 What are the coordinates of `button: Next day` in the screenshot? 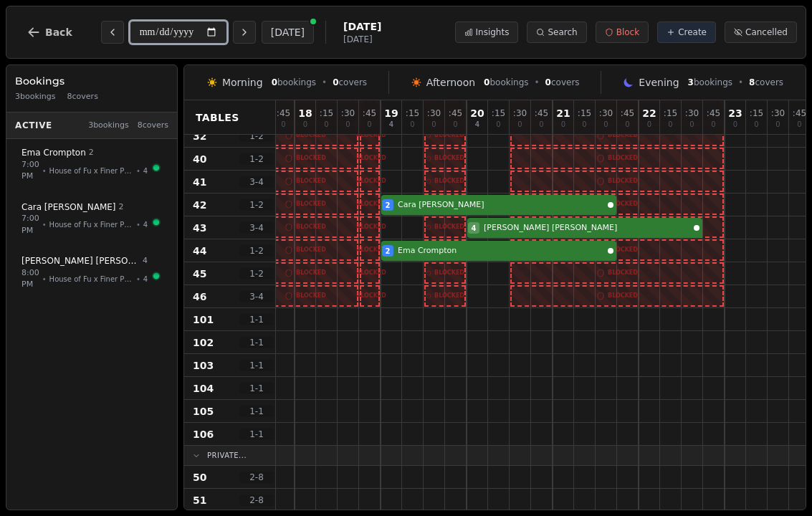 It's located at (244, 32).